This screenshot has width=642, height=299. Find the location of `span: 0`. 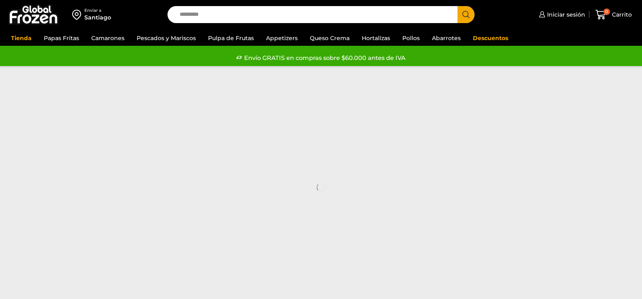

span: 0 is located at coordinates (606, 12).